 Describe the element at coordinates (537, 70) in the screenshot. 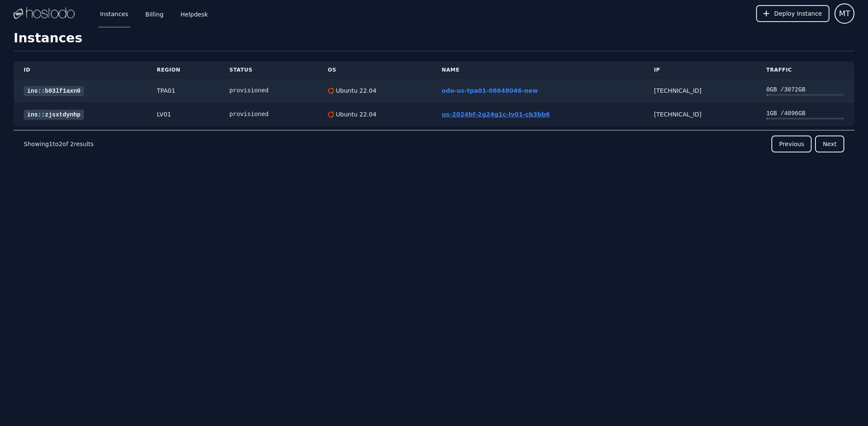

I see `th: Name` at that location.